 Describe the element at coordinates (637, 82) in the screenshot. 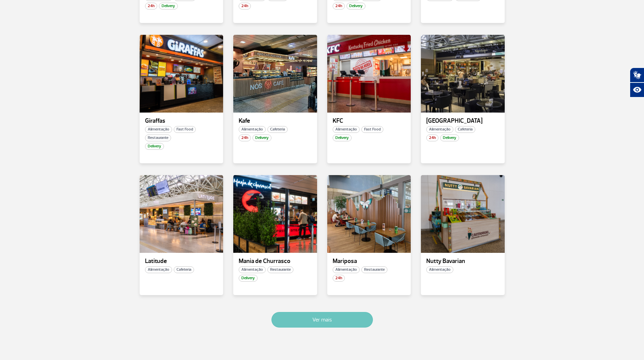

I see `div: Plugin de acessibilidade da Hand Talk.` at that location.